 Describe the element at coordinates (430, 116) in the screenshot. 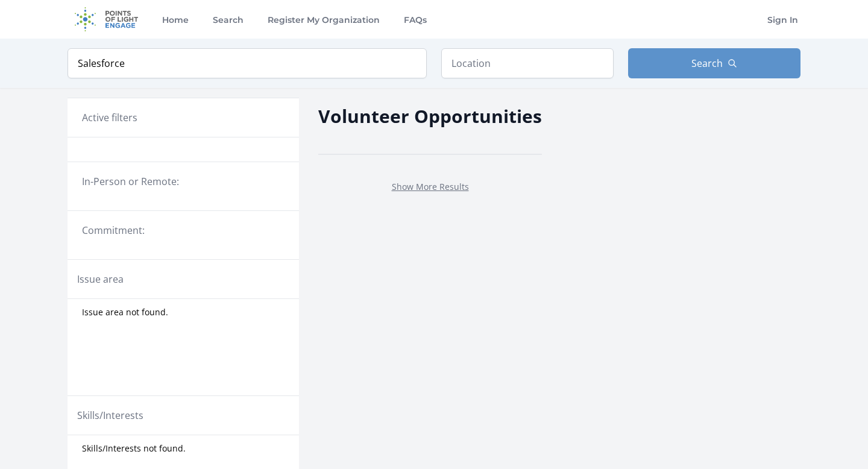

I see `h2: Volunteer Opportunities` at that location.